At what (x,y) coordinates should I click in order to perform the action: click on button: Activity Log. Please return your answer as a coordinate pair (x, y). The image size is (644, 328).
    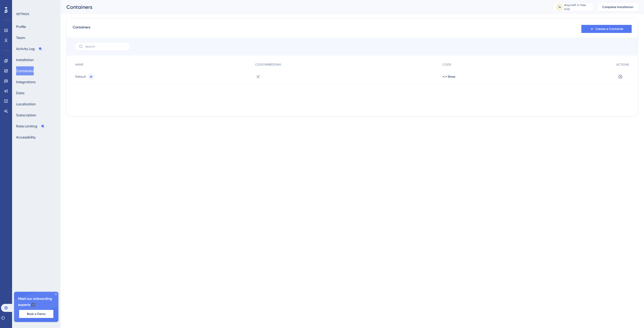
    Looking at the image, I should click on (29, 49).